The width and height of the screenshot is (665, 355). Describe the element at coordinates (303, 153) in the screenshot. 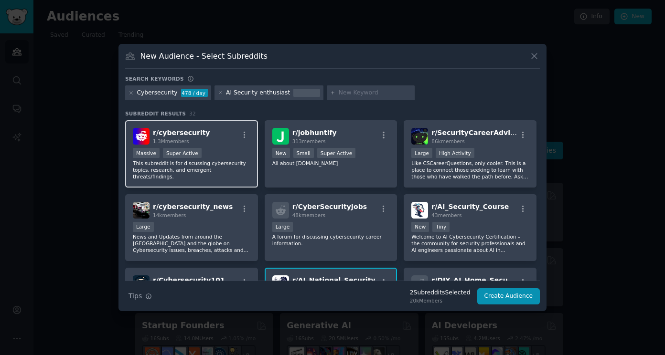

I see `div: Small` at that location.